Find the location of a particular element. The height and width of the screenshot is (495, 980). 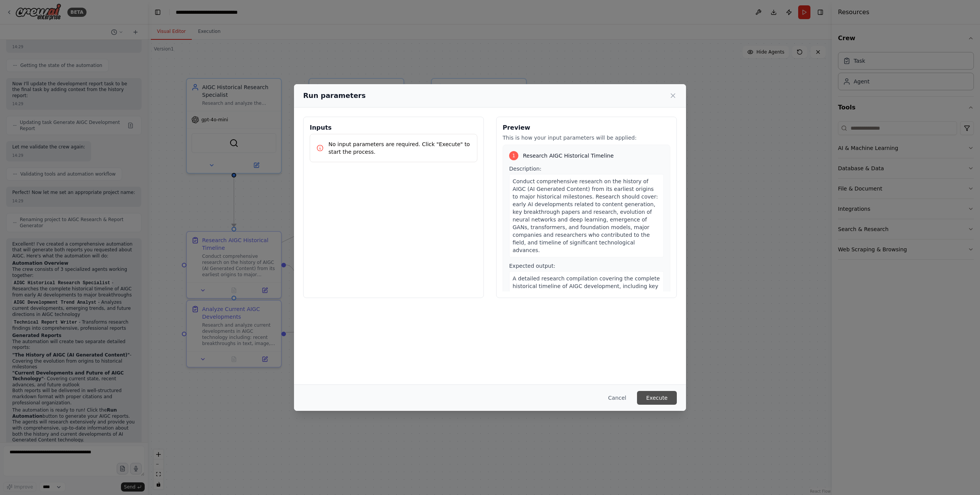

span: Research AIGC Historical Timeline is located at coordinates (568, 156).